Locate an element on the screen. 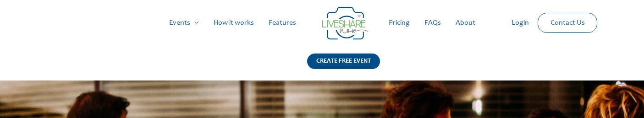 The image size is (644, 118). div: CREATE FREE EVENT is located at coordinates (343, 61).